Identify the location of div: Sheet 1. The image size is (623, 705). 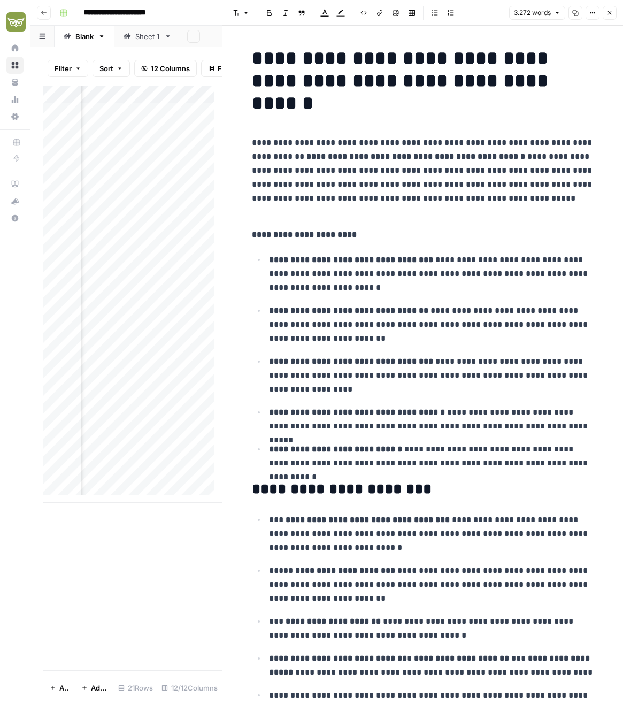
(148, 36).